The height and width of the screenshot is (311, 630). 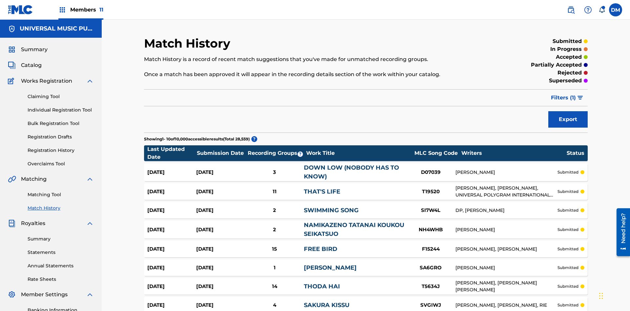 I want to click on div: Help, so click(x=588, y=10).